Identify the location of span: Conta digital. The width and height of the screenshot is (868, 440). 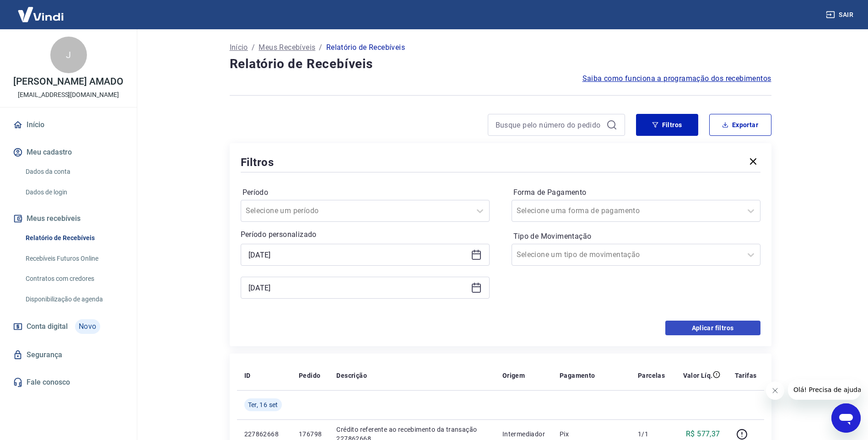
(47, 326).